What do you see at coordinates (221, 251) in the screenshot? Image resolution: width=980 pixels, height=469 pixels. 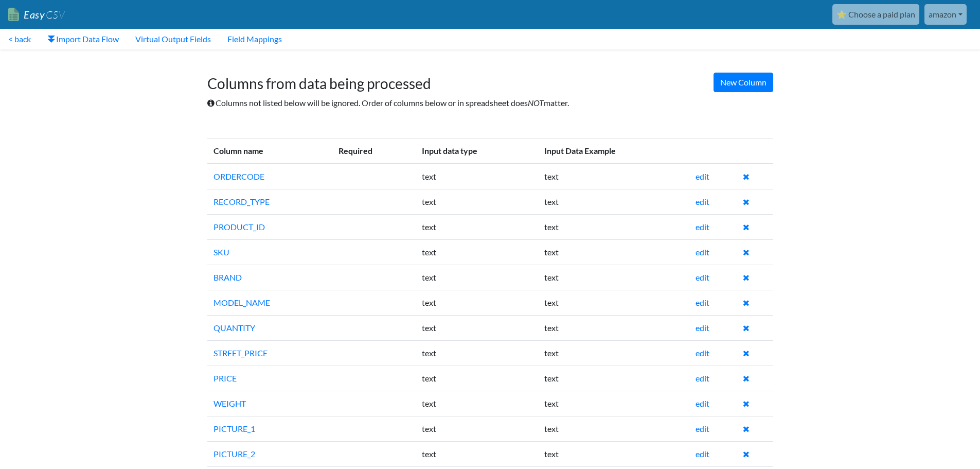 I see `a: SKU` at bounding box center [221, 251].